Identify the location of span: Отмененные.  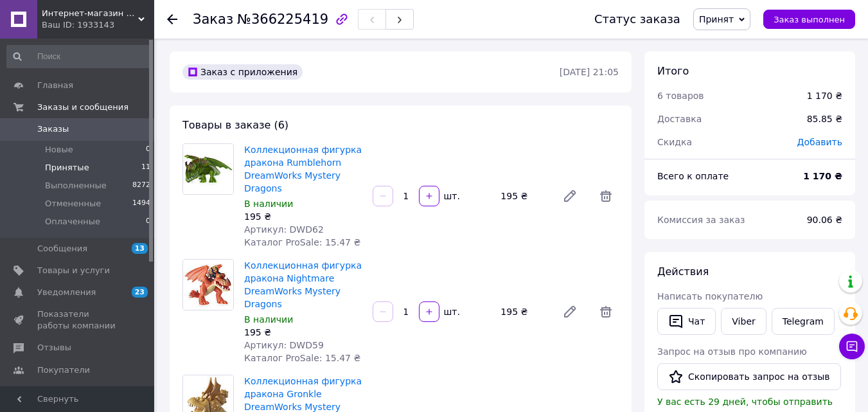
(73, 204).